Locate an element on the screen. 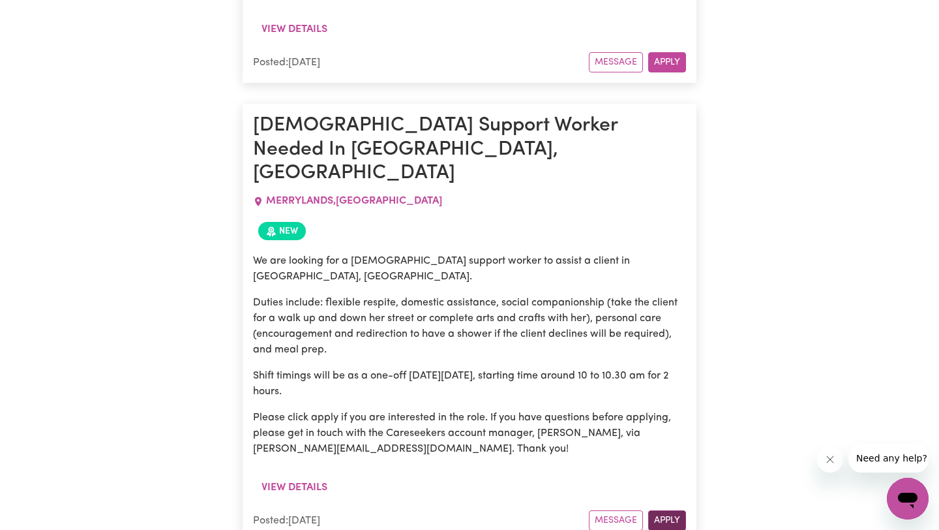 Image resolution: width=939 pixels, height=530 pixels. button: Apply for this job is located at coordinates (667, 62).